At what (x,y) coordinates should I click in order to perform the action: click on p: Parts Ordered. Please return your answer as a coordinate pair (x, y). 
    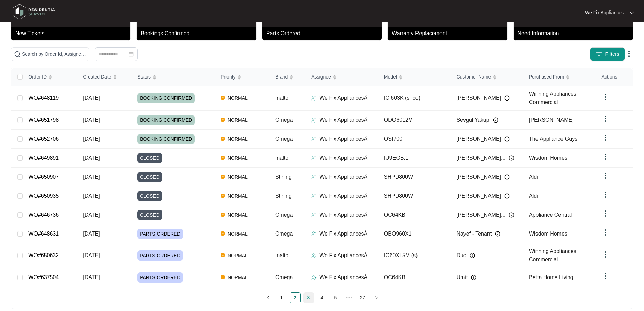
    Looking at the image, I should click on (324, 34).